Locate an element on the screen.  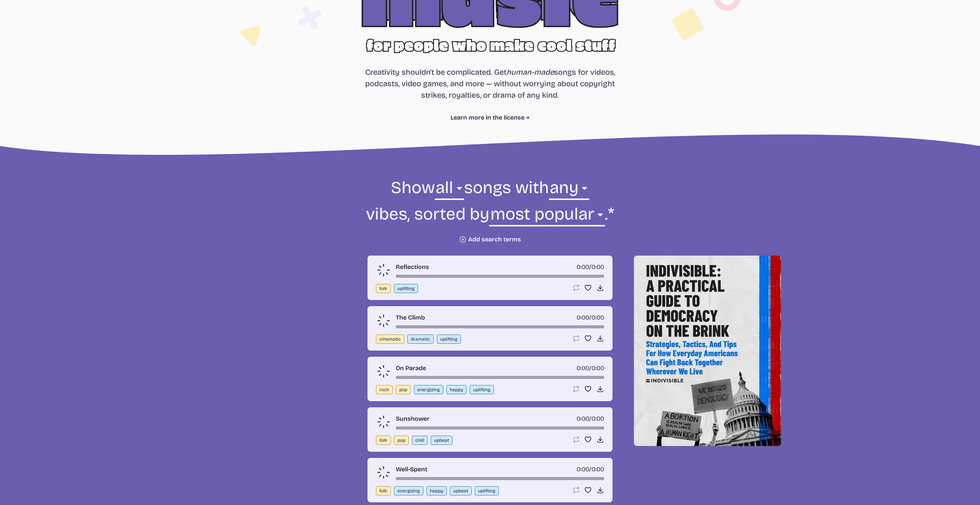
img: Help save our democracy! is located at coordinates (708, 351).